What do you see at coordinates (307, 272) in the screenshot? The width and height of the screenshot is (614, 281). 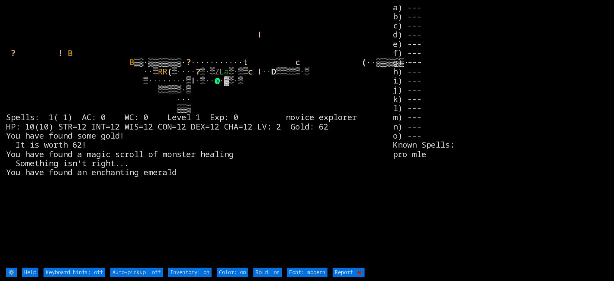 I see `input: Font: modern` at bounding box center [307, 272].